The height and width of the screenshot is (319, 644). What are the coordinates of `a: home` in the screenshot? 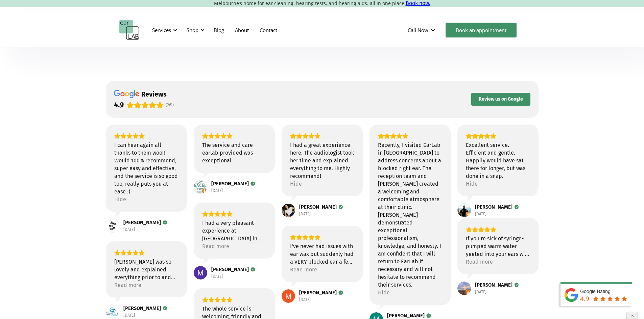 It's located at (130, 30).